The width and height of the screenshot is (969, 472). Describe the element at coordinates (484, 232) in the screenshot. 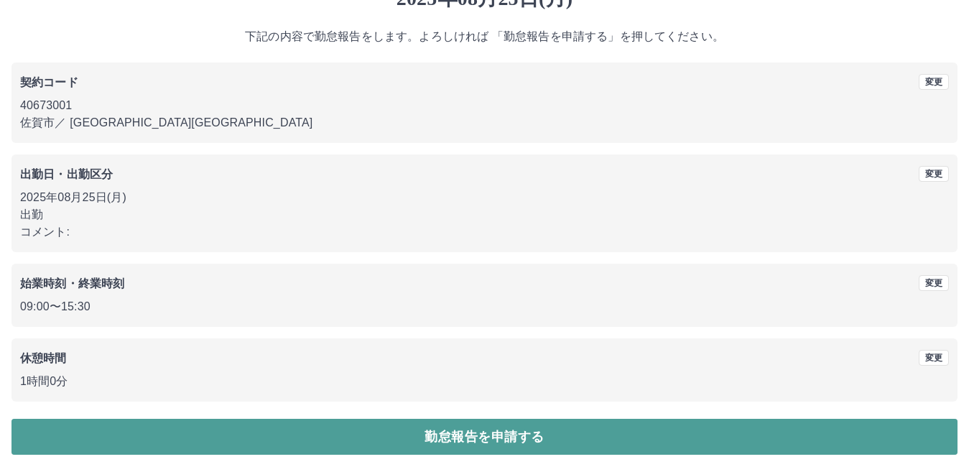

I see `p: コメント:` at that location.